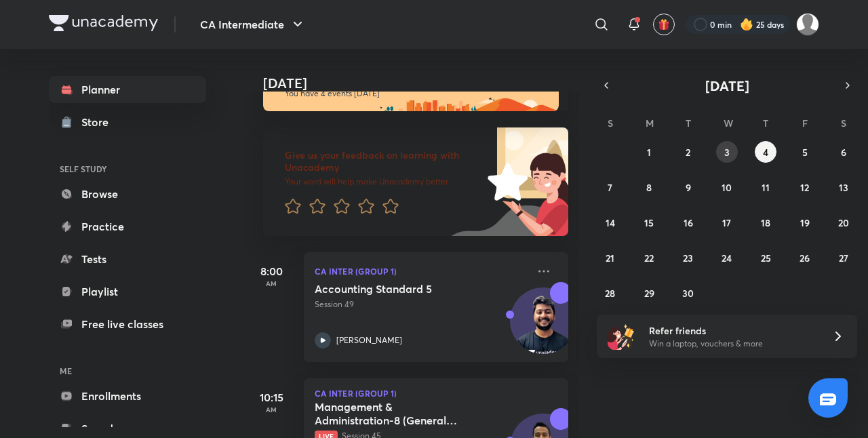 Image resolution: width=868 pixels, height=438 pixels. What do you see at coordinates (665, 25) in the screenshot?
I see `button: avatar` at bounding box center [665, 25].